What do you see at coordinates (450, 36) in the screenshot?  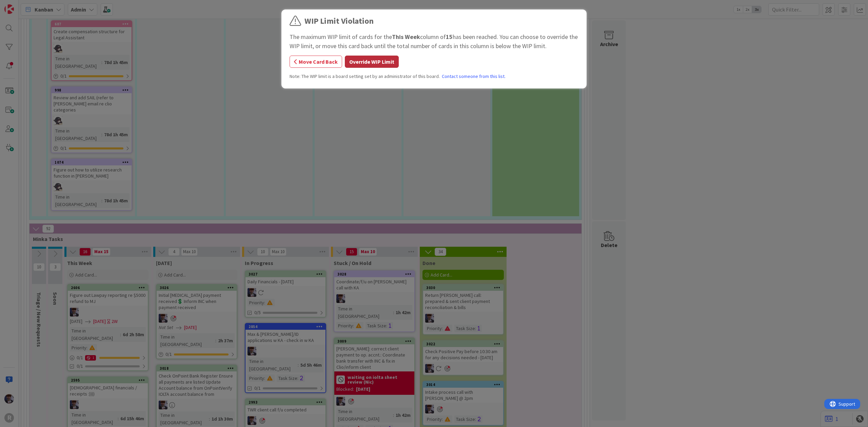 I see `b: 15` at bounding box center [450, 36].